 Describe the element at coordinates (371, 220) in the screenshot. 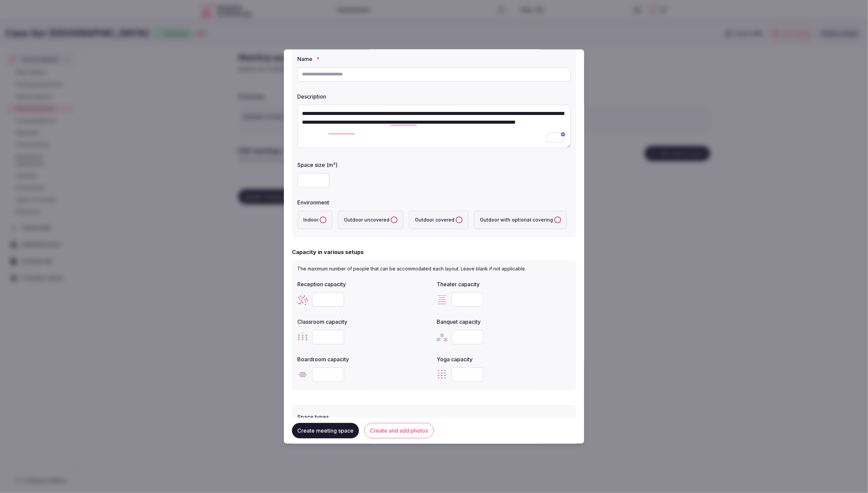

I see `label: Outdoor uncovered` at that location.